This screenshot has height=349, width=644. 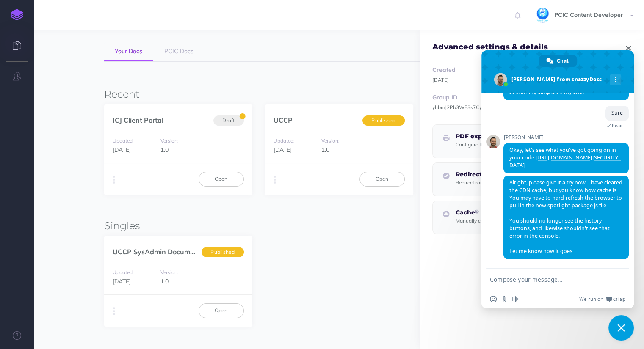 I want to click on span: We run on, so click(x=591, y=299).